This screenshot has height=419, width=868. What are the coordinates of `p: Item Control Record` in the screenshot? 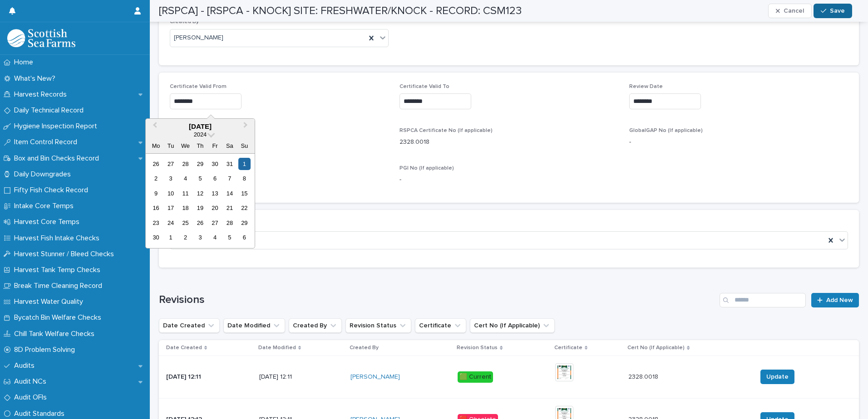 It's located at (47, 142).